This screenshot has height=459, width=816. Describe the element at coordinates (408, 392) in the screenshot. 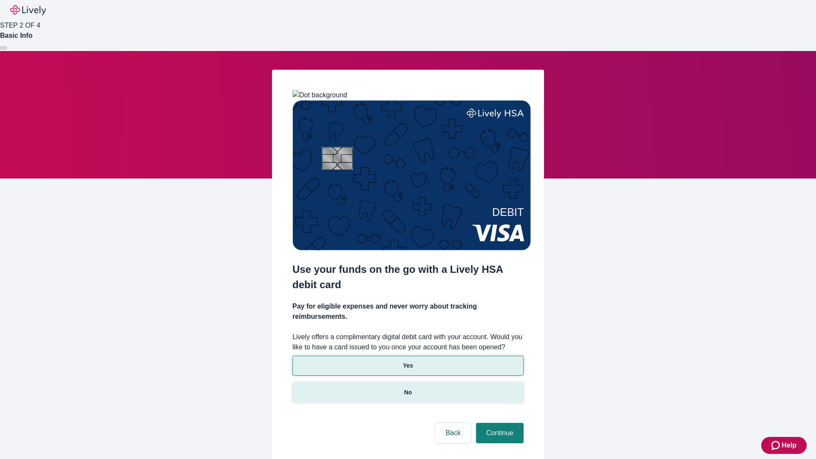

I see `button: No` at that location.